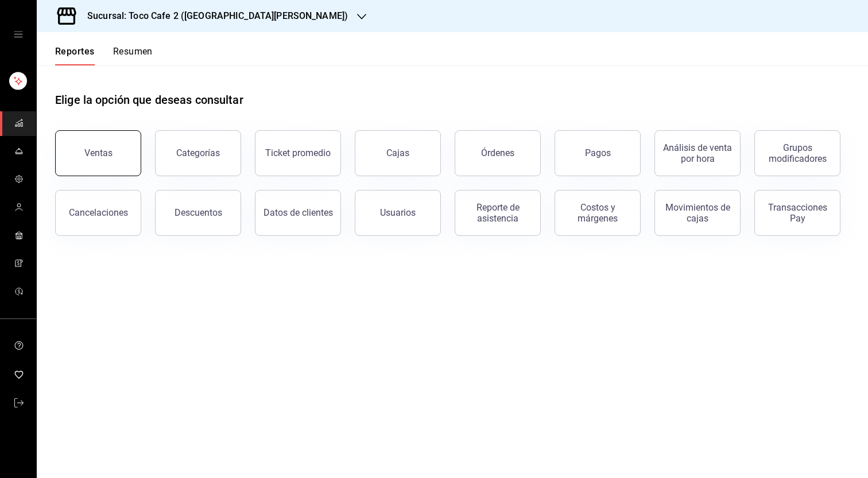 The image size is (868, 478). What do you see at coordinates (498, 213) in the screenshot?
I see `button: Reporte de asistencia` at bounding box center [498, 213].